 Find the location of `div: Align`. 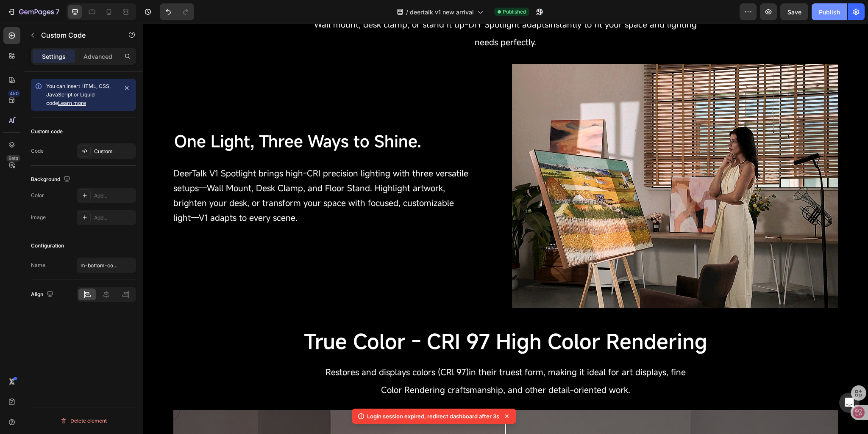

div: Align is located at coordinates (42, 294).